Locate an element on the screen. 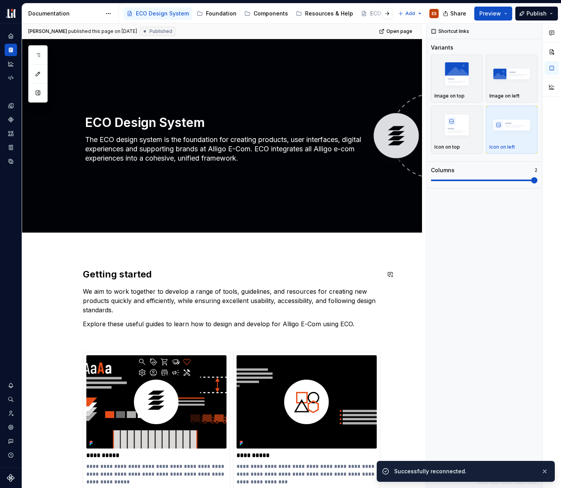  img: 1441423a-a965-4e3e-a1ae-478c49ac85af.png is located at coordinates (307, 402).